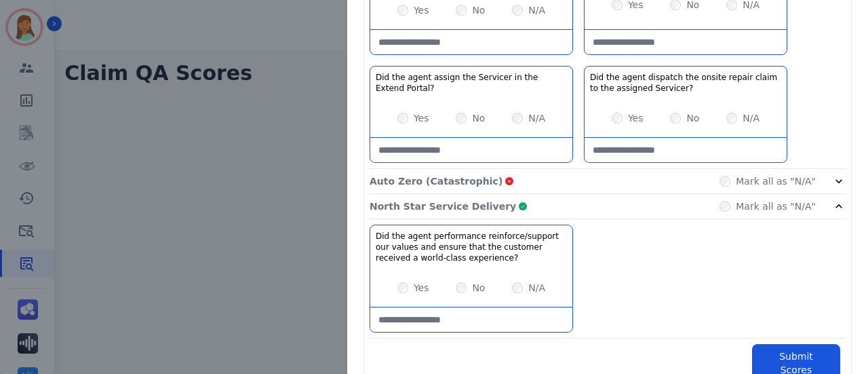  I want to click on p: North Star Service Delivery, so click(443, 206).